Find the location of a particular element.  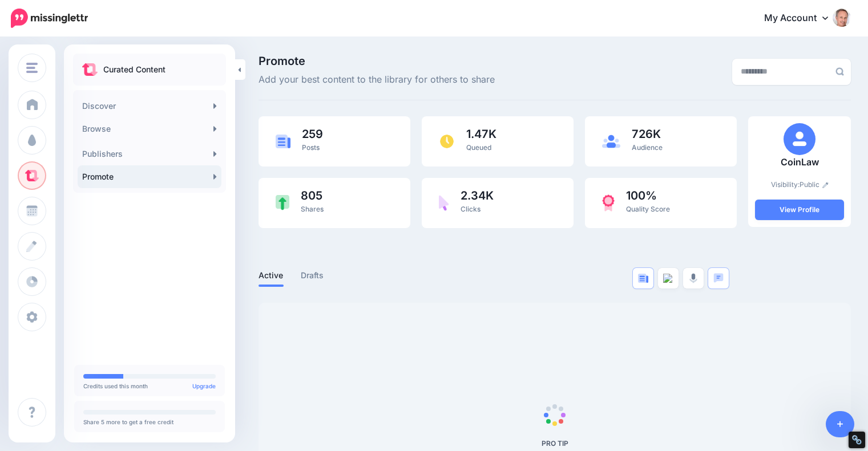

span: Promote is located at coordinates (377, 61).